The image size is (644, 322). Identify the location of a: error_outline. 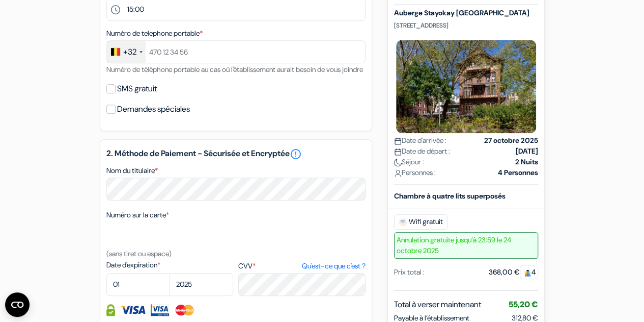
(296, 154).